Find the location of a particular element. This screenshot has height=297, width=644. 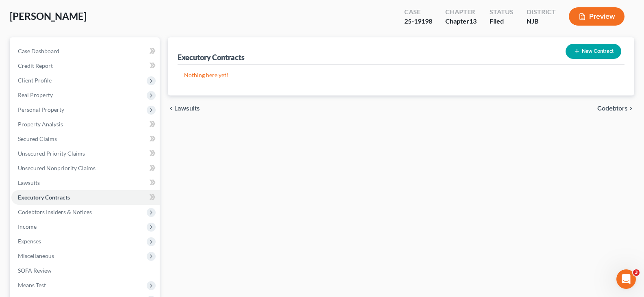

a: Credit Report is located at coordinates (85, 66).